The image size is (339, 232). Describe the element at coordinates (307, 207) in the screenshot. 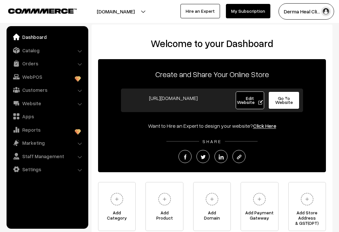

I see `a: Add Store Address& GST(OPT)` at that location.